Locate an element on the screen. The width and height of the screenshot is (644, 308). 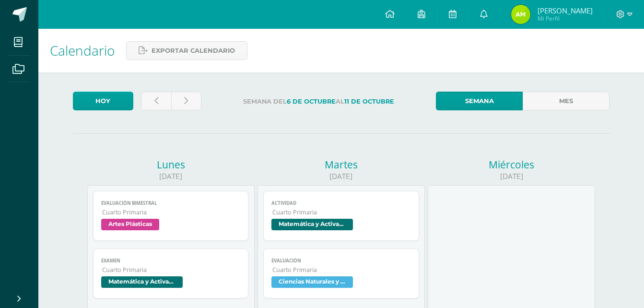
span: Artes Plásticas is located at coordinates (130, 224).